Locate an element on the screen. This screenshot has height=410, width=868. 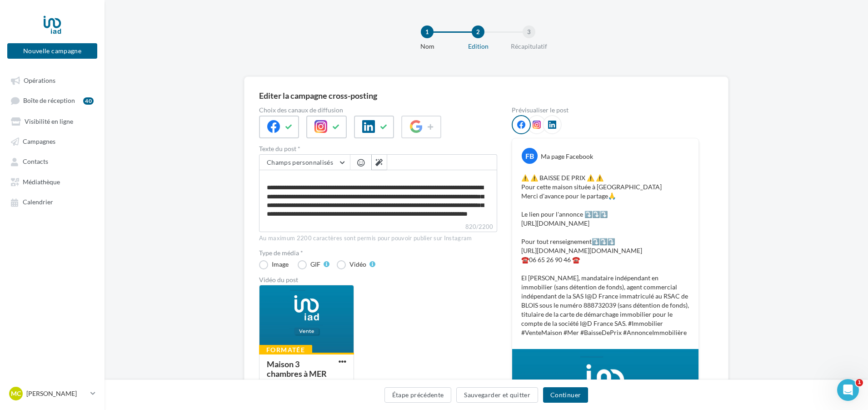
span: Champs personnalisés is located at coordinates (300, 162).